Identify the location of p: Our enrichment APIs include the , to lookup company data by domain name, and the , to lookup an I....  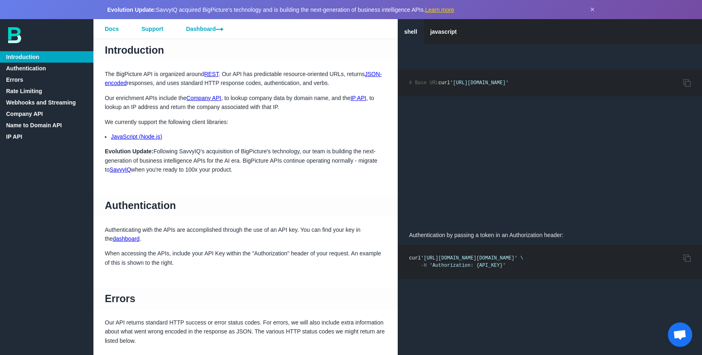
(246, 102).